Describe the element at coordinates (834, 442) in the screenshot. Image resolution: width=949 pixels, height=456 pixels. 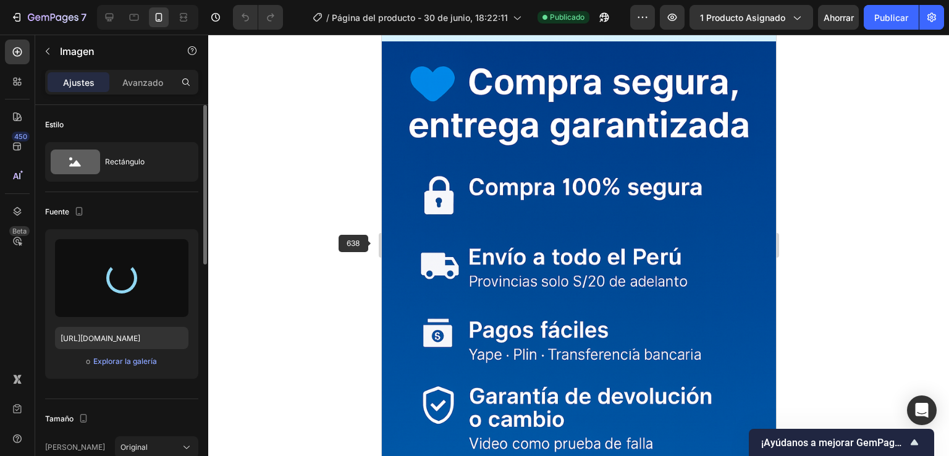
I see `font: ¡Ayúdanos a mejorar GemPages!` at that location.